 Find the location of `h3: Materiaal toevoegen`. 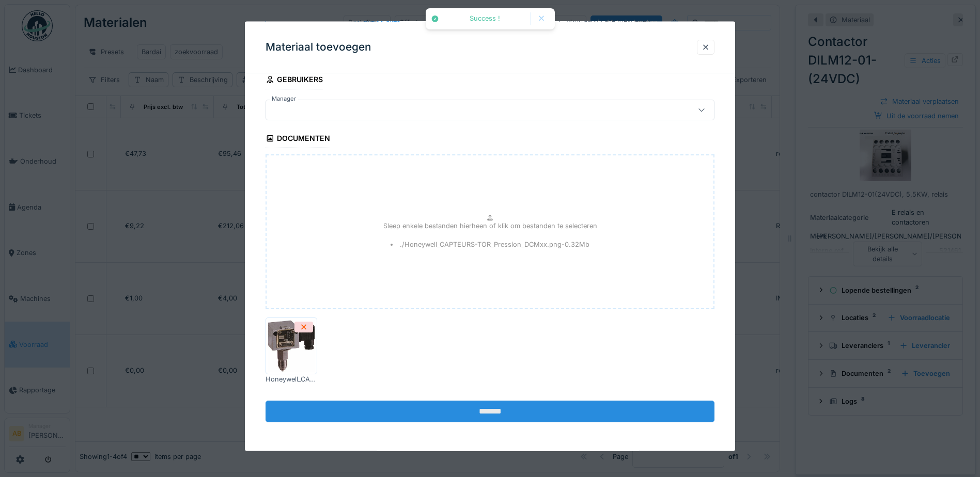

h3: Materiaal toevoegen is located at coordinates (318, 47).